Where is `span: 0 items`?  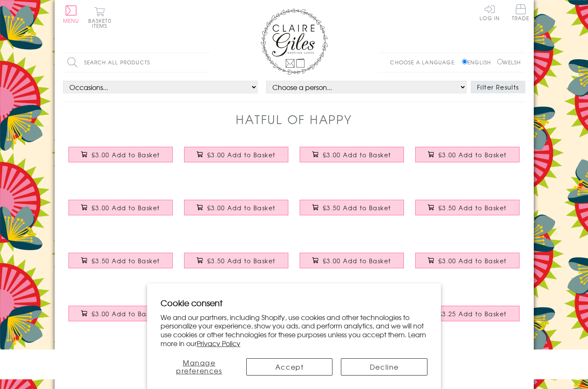 span: 0 items is located at coordinates (102, 23).